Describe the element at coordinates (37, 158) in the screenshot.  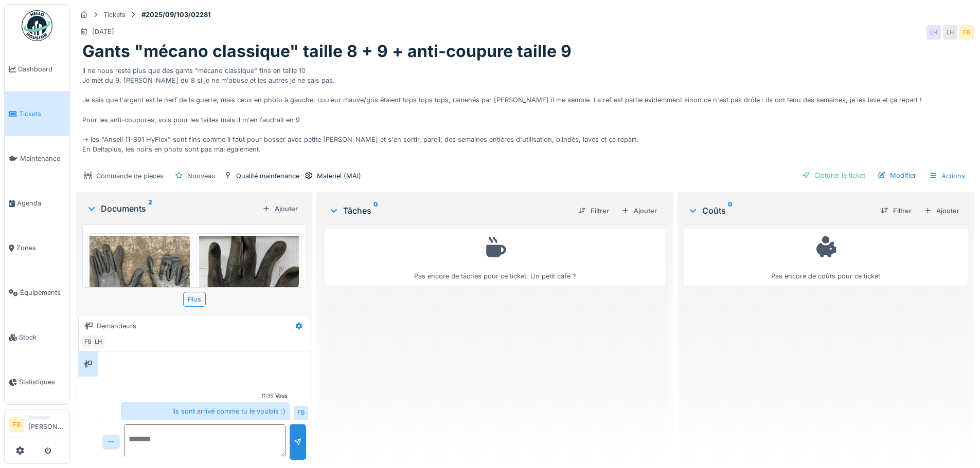
I see `a: Maintenance` at that location.